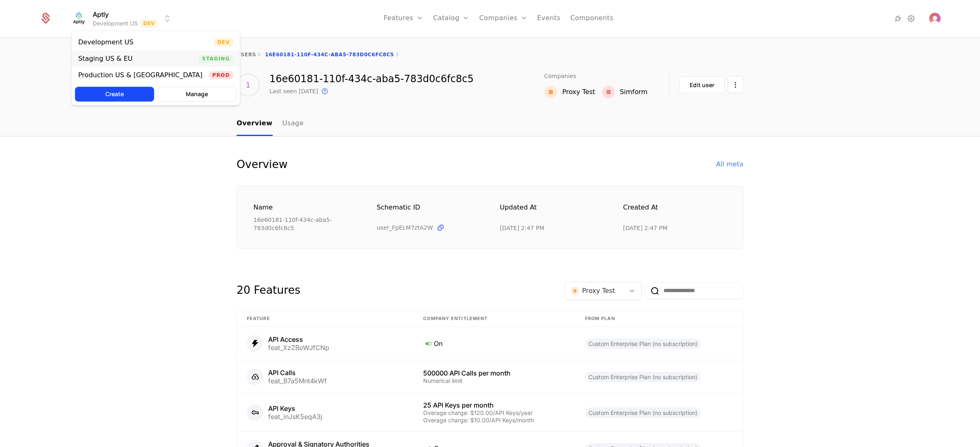 The width and height of the screenshot is (980, 447). I want to click on div: Development US, so click(106, 43).